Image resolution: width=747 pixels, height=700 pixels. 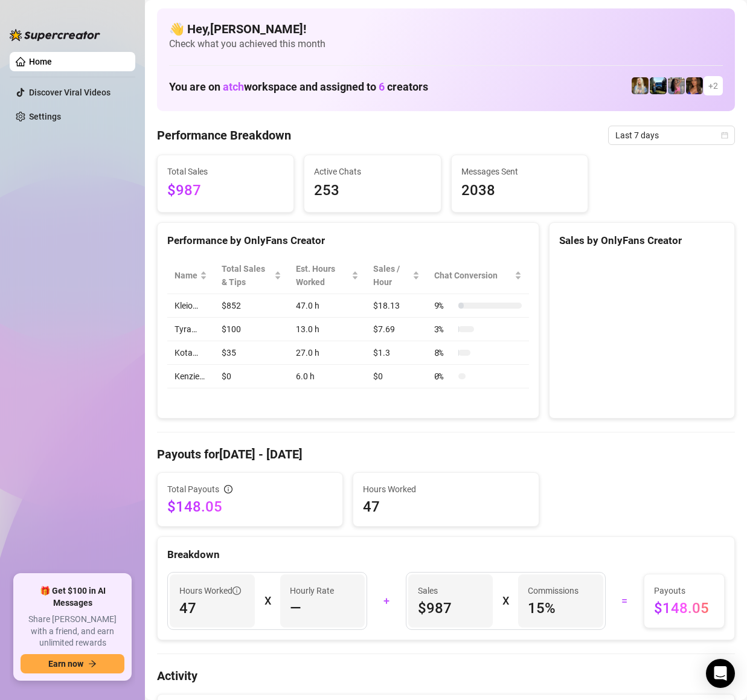 I want to click on th: Sales / Hour, so click(x=396, y=275).